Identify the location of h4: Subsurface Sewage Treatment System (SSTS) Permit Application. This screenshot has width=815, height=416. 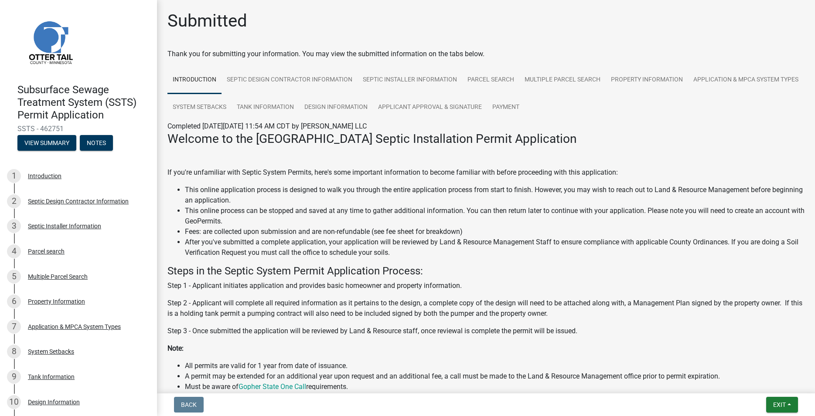
(84, 102).